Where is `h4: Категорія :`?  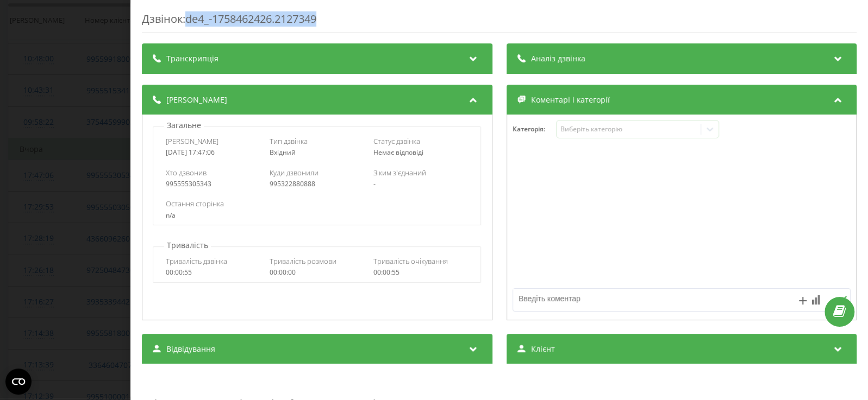
h4: Категорія : is located at coordinates (534, 129).